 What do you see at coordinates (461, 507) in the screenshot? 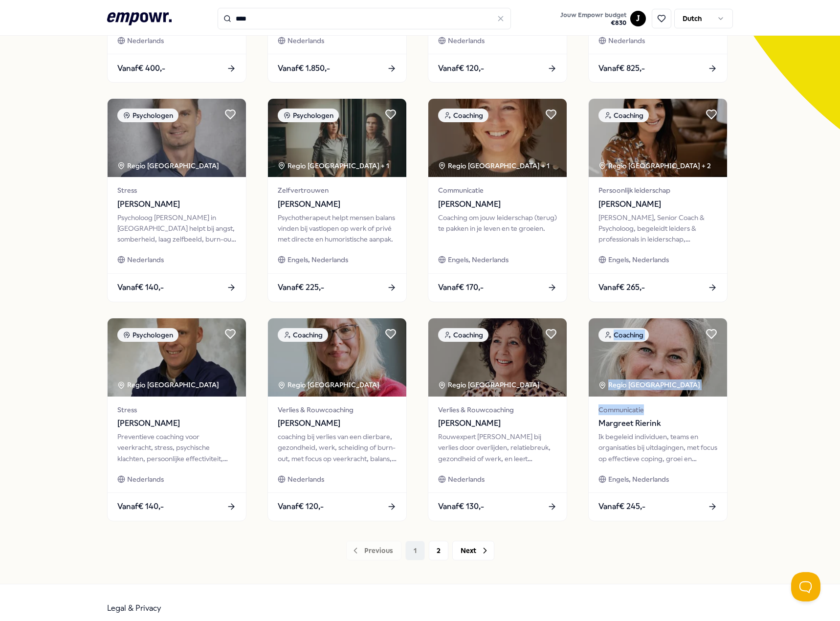
I see `span: Vanaf € 130,-` at bounding box center [461, 507].